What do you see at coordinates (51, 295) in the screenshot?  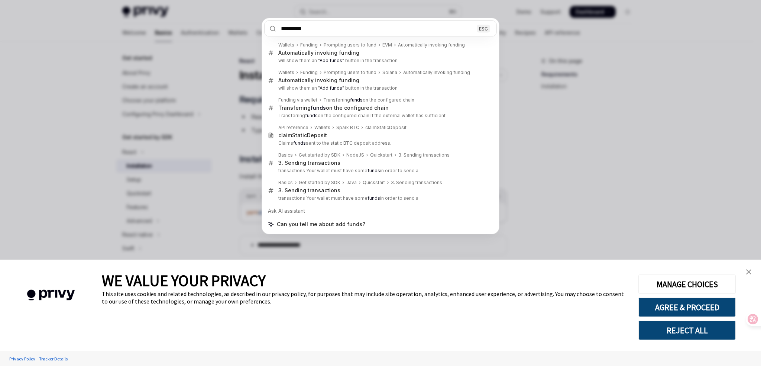 I see `img: company logo` at bounding box center [51, 295].